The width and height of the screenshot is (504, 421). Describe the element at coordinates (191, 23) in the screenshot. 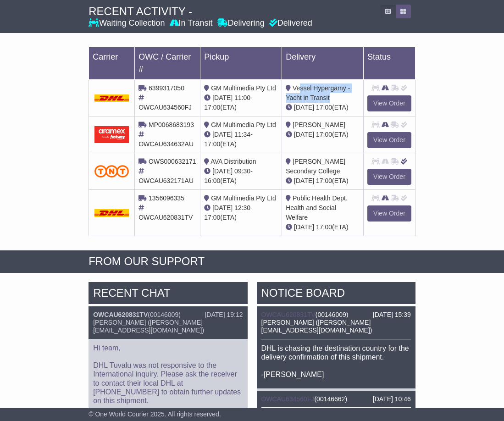

I see `div: In Transit` at that location.